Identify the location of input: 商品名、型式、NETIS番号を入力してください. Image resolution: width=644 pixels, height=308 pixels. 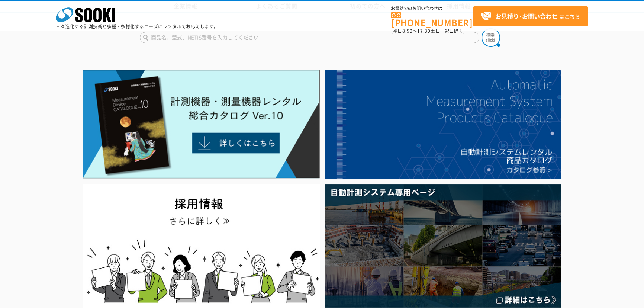
(309, 37).